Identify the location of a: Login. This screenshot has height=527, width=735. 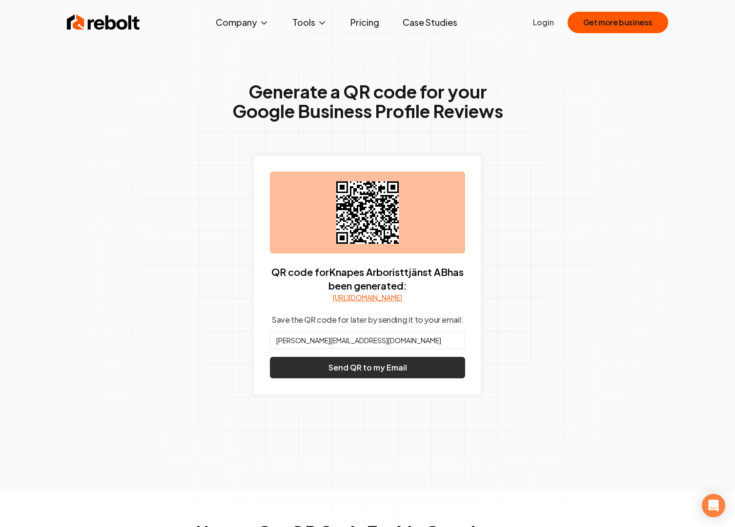
(543, 22).